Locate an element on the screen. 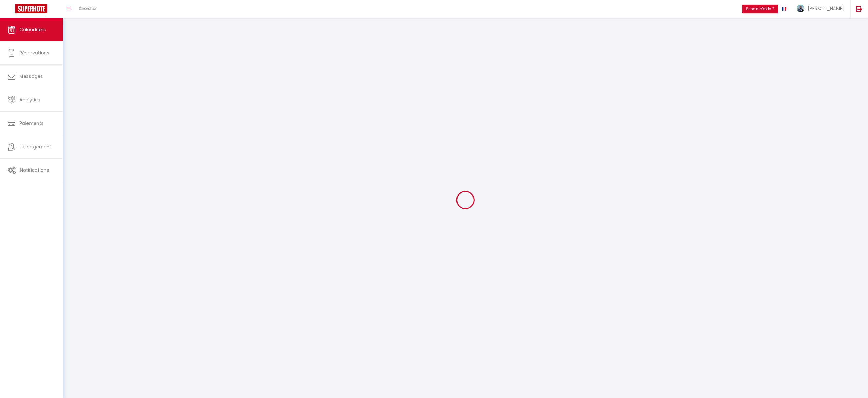 Image resolution: width=868 pixels, height=398 pixels. span: Notifications is located at coordinates (35, 170).